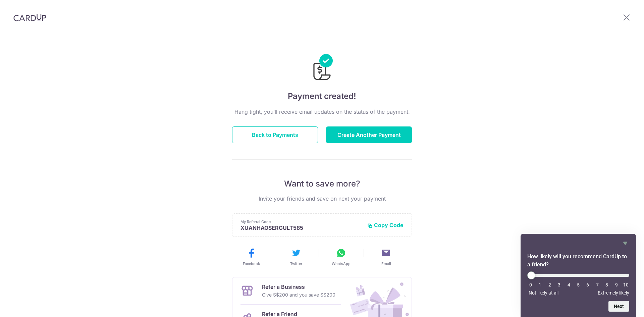  I want to click on button: Create Another Payment, so click(369, 135).